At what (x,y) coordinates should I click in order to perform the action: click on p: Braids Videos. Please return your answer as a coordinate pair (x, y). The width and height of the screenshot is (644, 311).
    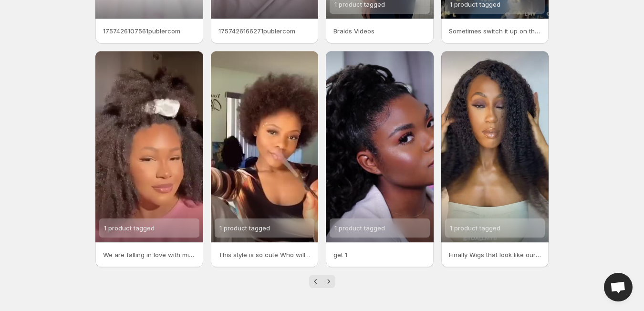
    Looking at the image, I should click on (380, 31).